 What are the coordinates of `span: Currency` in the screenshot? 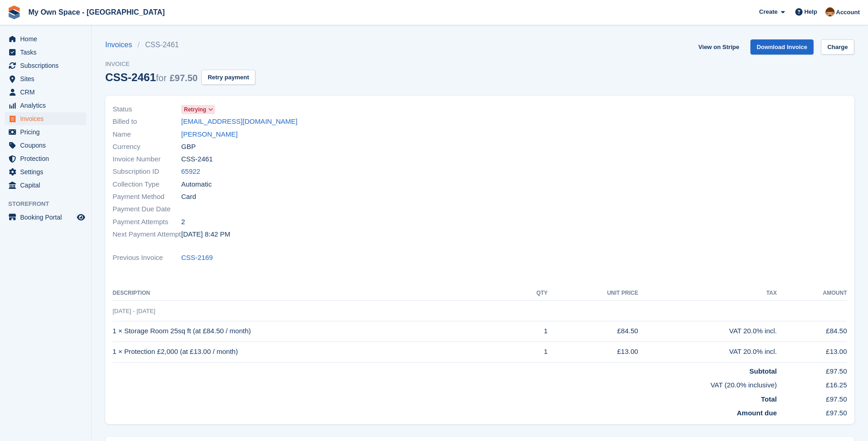 It's located at (147, 146).